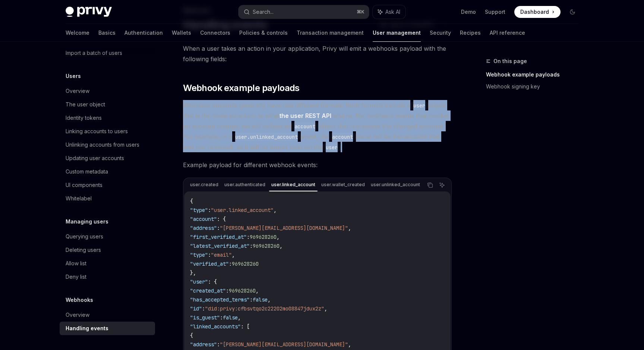 This screenshot has height=350, width=644. Describe the element at coordinates (107, 172) in the screenshot. I see `a: Custom metadata` at that location.